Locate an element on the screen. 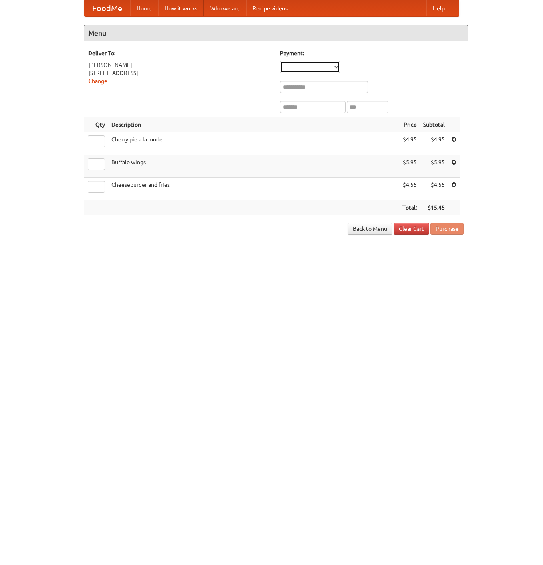 This screenshot has width=543, height=565. a: Who we are is located at coordinates (225, 8).